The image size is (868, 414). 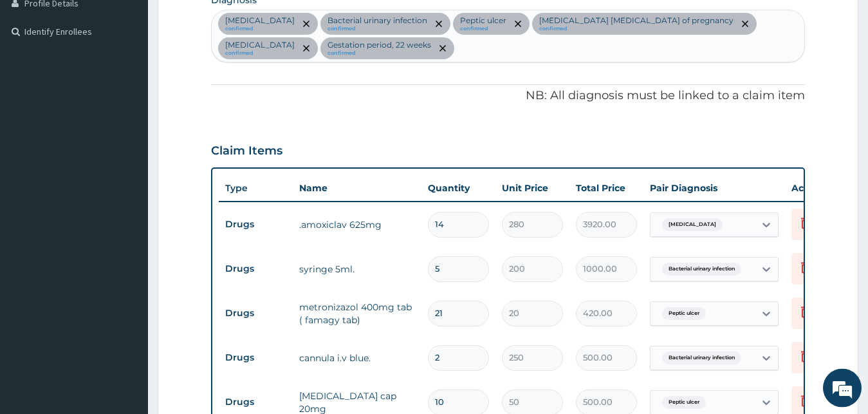 I want to click on img: d_794563401_company_1708531726252_794563401, so click(x=38, y=80).